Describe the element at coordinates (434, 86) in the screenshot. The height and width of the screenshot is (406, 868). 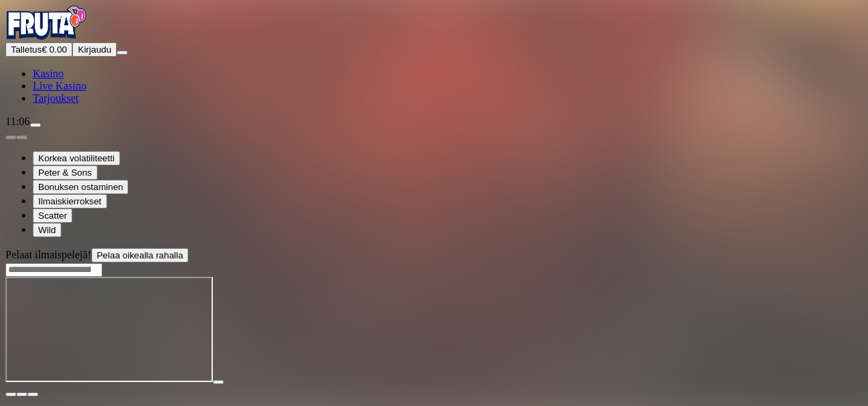
I see `nav: Main menu` at that location.